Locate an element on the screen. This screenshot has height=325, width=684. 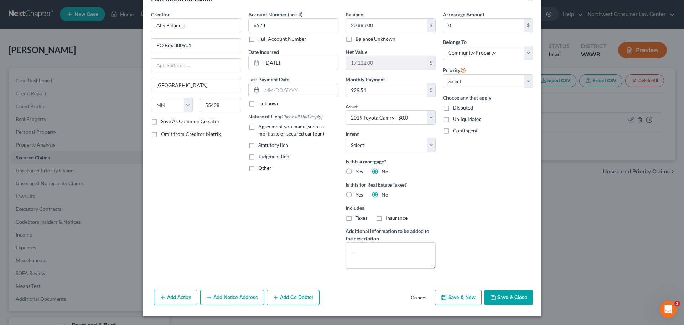
label: Is this a mortgage? is located at coordinates (391, 161).